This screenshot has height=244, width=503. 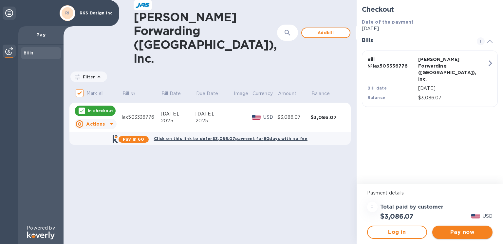 What do you see at coordinates (397, 216) in the screenshot?
I see `h2: $3,086.07` at bounding box center [397, 216].